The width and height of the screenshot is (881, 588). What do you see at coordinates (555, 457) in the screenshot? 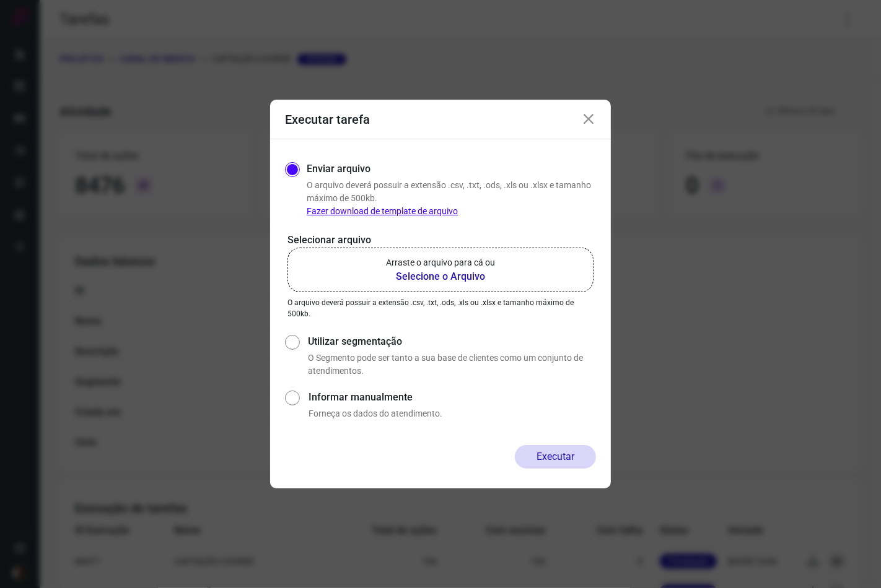
I see `button: Executar` at bounding box center [555, 457].